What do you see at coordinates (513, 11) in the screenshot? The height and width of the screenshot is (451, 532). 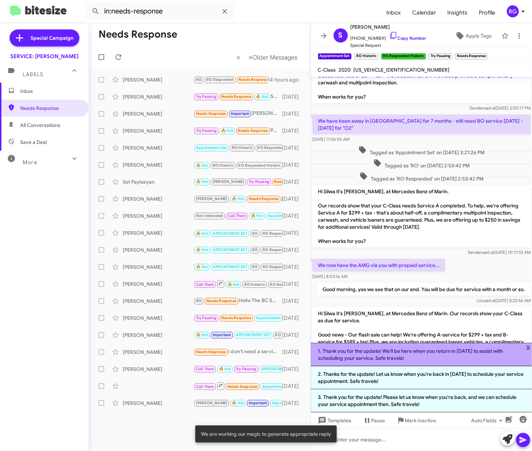 I see `button: RG` at bounding box center [513, 11].